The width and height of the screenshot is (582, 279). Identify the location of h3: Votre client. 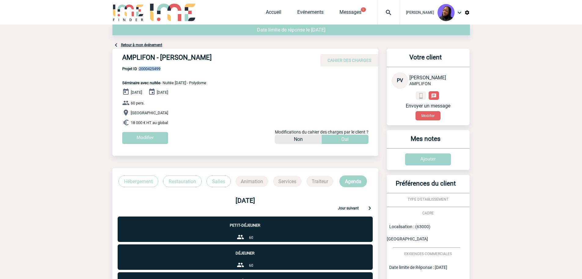
(426, 60).